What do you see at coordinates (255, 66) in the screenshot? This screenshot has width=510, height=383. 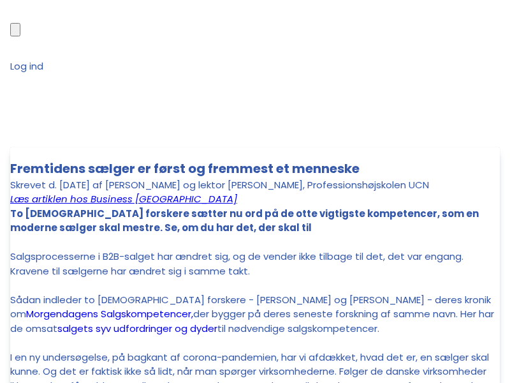 I see `p: Log ind` at bounding box center [255, 66].